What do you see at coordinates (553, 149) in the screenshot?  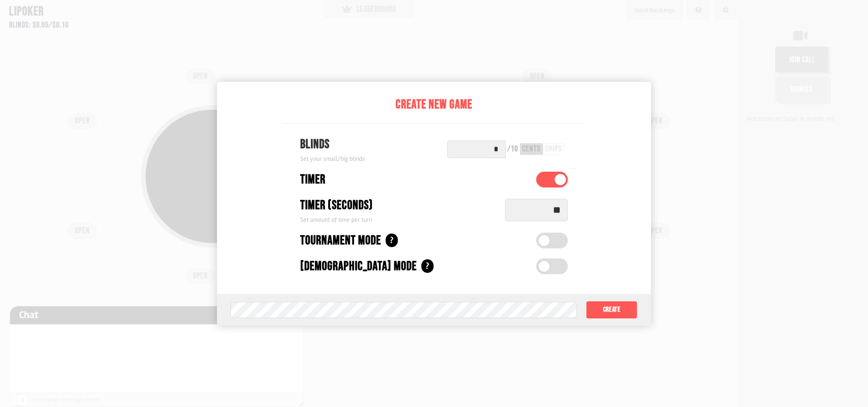 I see `div: chips` at bounding box center [553, 149].